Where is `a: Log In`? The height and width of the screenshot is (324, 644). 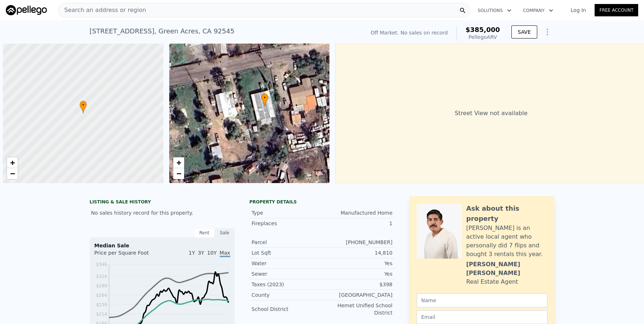 a: Log In is located at coordinates (578, 10).